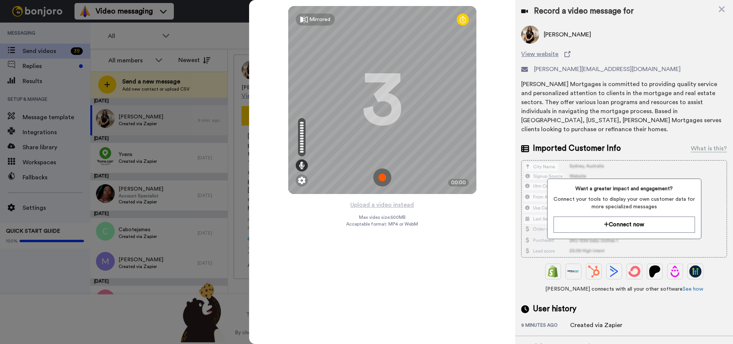 This screenshot has width=733, height=344. Describe the element at coordinates (382, 178) in the screenshot. I see `img: ic_record_start.svg` at that location.